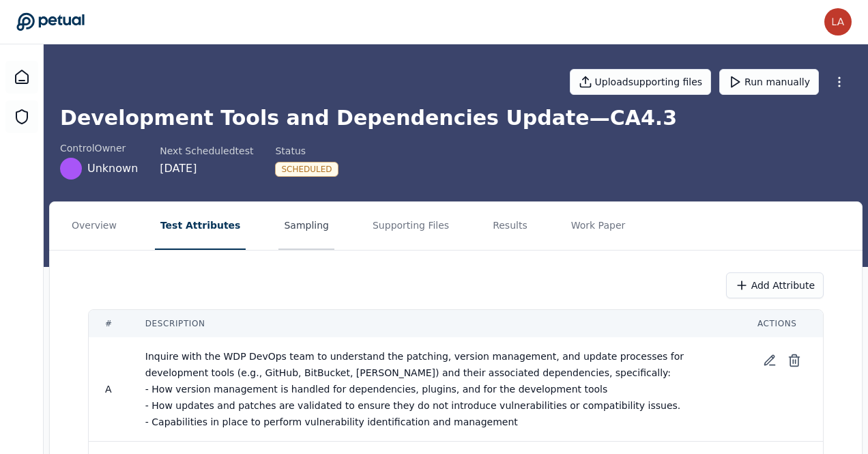  Describe the element at coordinates (782, 323) in the screenshot. I see `th: Actions` at that location.